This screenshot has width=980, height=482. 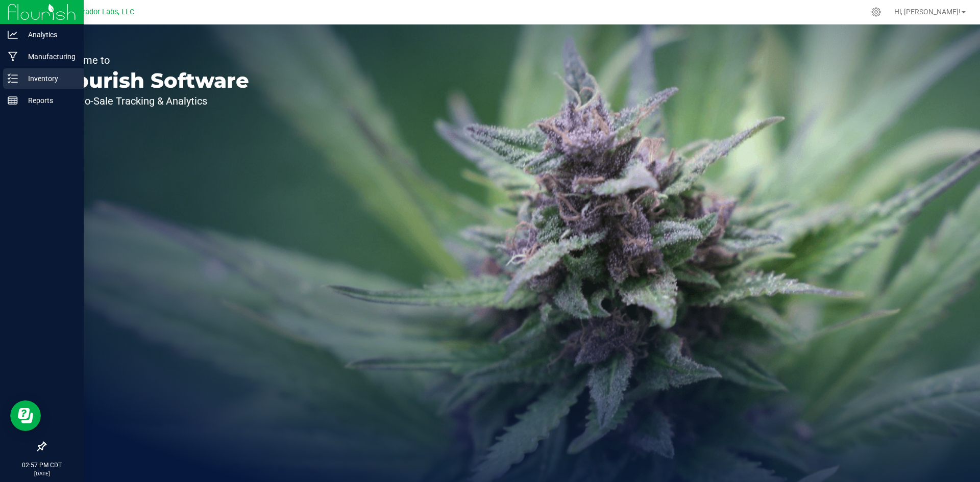 What do you see at coordinates (13, 79) in the screenshot?
I see `inline-svg: Inventory` at bounding box center [13, 79].